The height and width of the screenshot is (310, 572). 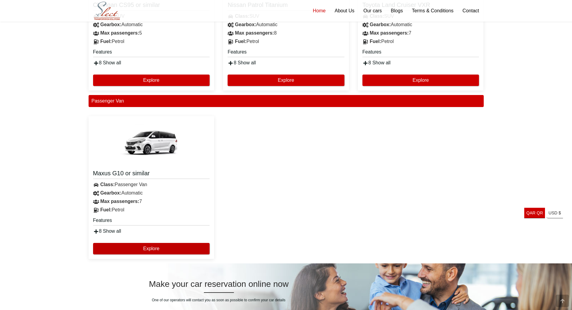 What do you see at coordinates (535, 213) in the screenshot?
I see `a: QAR QR` at bounding box center [535, 213].